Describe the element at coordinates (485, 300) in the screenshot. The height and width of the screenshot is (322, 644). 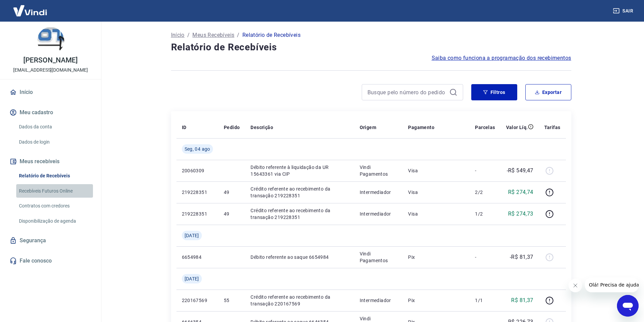
I see `p: 1/1` at that location.